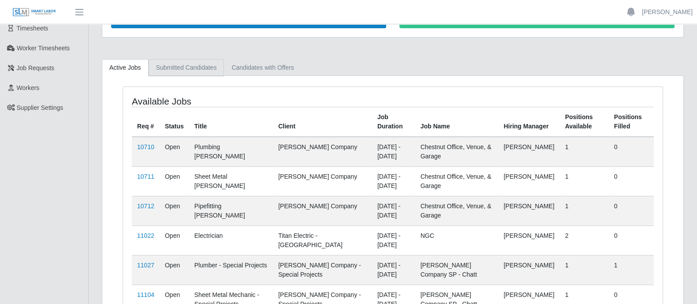  I want to click on span: Workers, so click(28, 88).